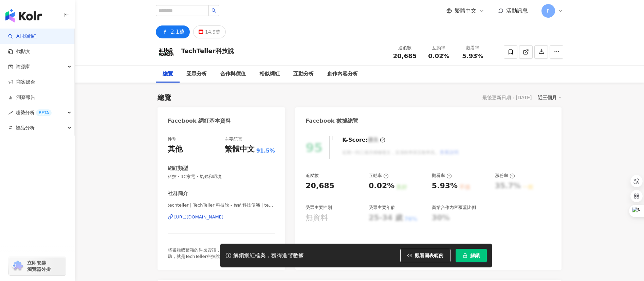 The width and height of the screenshot is (644, 281). I want to click on div: 近三個月, so click(550, 98).